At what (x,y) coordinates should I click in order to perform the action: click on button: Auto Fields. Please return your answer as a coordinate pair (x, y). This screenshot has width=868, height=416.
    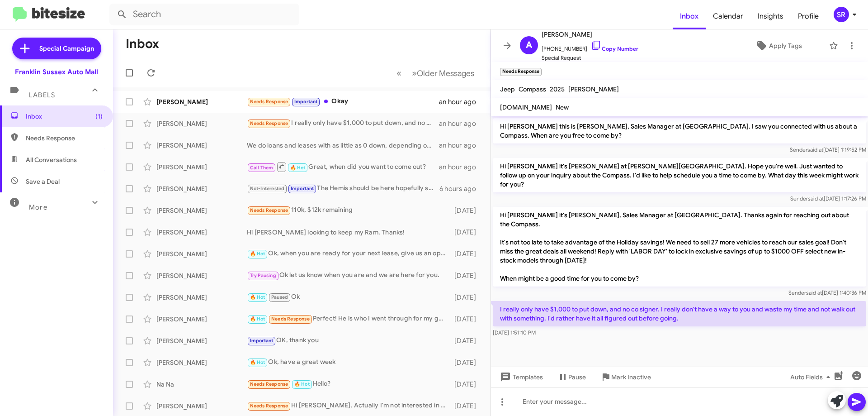
    Looking at the image, I should click on (812, 377).